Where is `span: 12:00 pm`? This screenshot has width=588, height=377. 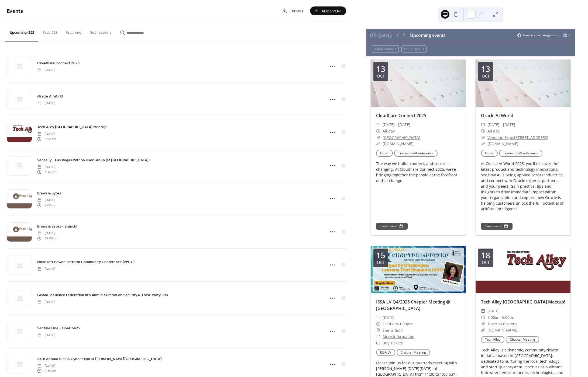
span: 12:00 pm is located at coordinates (48, 239).